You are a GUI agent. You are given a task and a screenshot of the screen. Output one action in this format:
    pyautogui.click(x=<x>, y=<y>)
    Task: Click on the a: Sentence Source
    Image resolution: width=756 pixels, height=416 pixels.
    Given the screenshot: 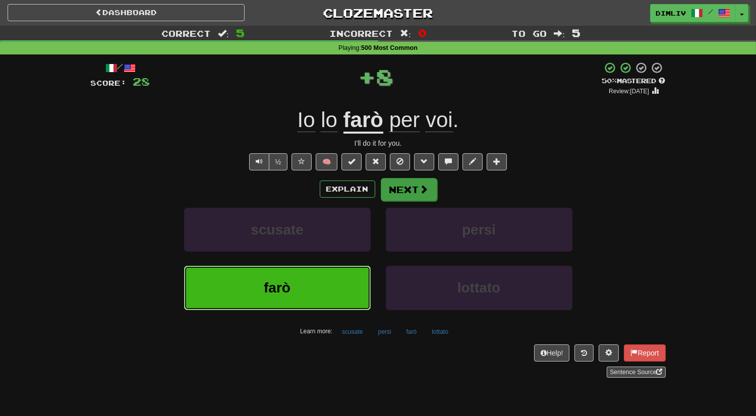 What is the action you would take?
    pyautogui.click(x=636, y=372)
    